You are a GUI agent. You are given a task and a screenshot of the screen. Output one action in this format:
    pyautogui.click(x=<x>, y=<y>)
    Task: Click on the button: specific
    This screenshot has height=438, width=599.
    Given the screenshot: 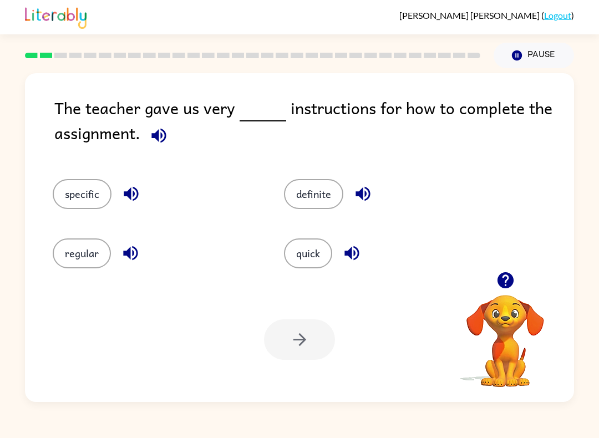 What is the action you would take?
    pyautogui.click(x=82, y=194)
    